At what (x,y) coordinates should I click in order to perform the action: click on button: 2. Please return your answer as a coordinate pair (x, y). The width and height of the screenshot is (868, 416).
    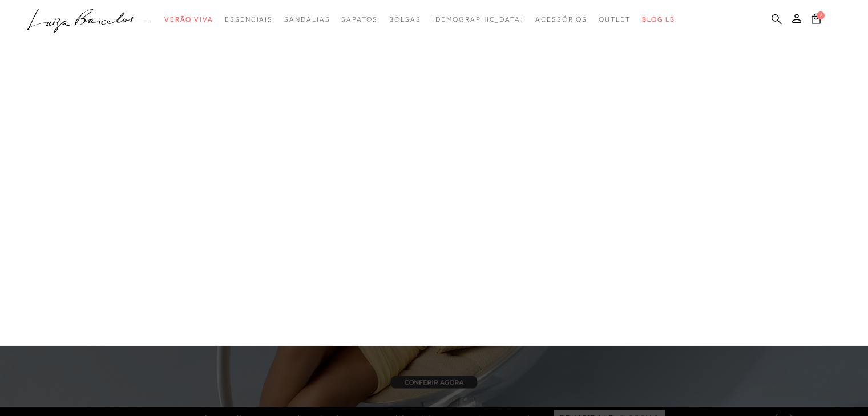
    Looking at the image, I should click on (816, 20).